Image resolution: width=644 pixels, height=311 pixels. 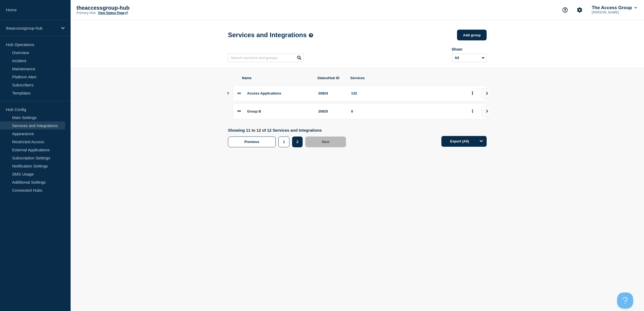 What do you see at coordinates (565, 10) in the screenshot?
I see `button: Support` at bounding box center [565, 10].